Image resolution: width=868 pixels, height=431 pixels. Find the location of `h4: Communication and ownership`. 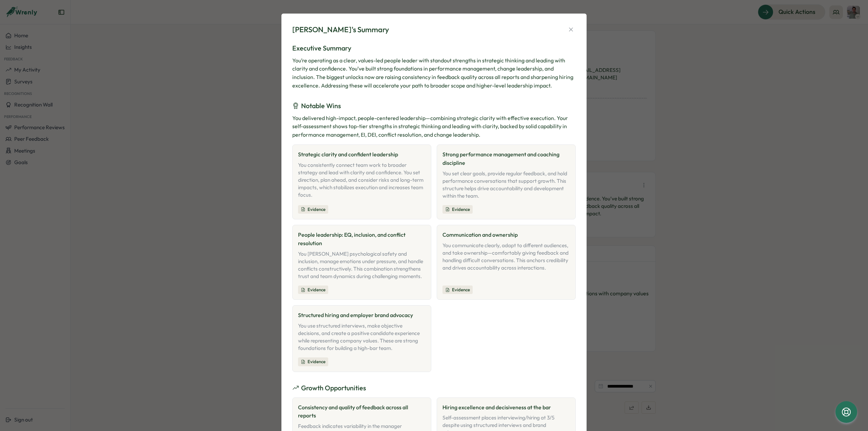

h4: Communication and ownership is located at coordinates (506, 235).